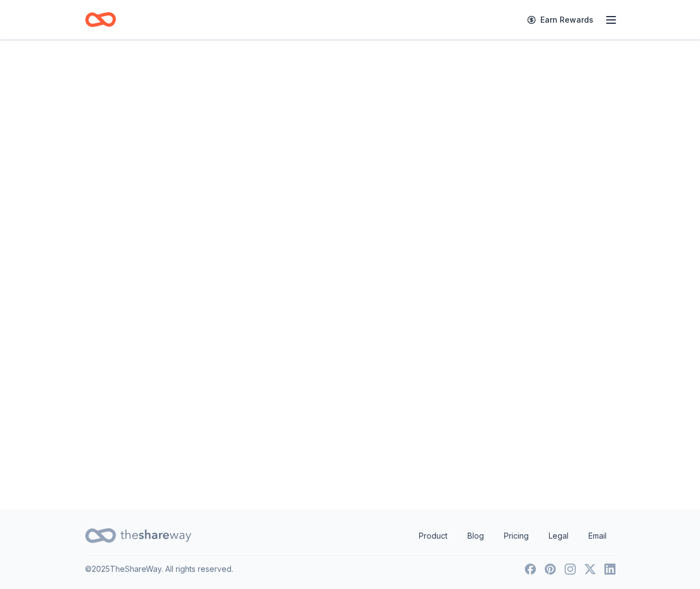 The image size is (700, 589). Describe the element at coordinates (560, 20) in the screenshot. I see `a: Earn Rewards` at that location.